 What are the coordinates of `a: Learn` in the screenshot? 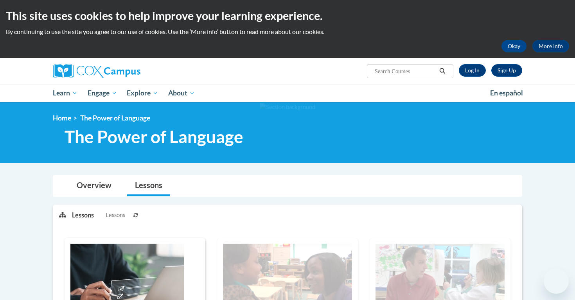 It's located at (65, 93).